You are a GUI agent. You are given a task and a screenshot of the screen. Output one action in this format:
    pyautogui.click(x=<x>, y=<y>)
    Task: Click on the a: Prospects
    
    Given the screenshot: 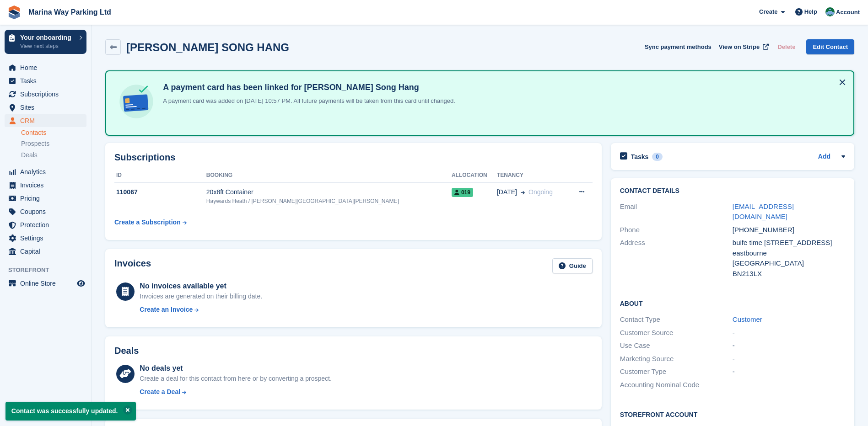 What is the action you would take?
    pyautogui.click(x=53, y=144)
    